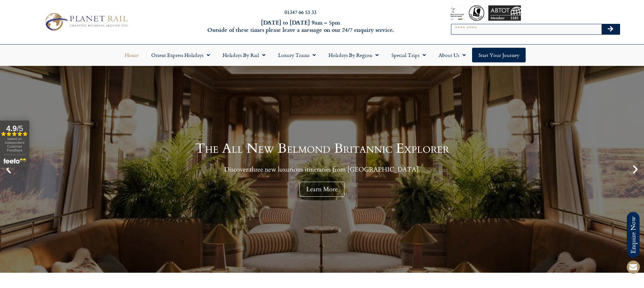  Describe the element at coordinates (322, 55) in the screenshot. I see `nav: Menu` at that location.